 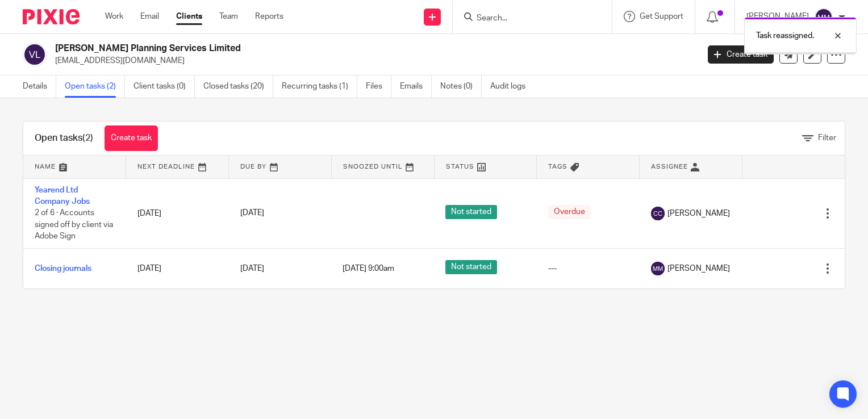 I want to click on img: Pixie, so click(x=51, y=17).